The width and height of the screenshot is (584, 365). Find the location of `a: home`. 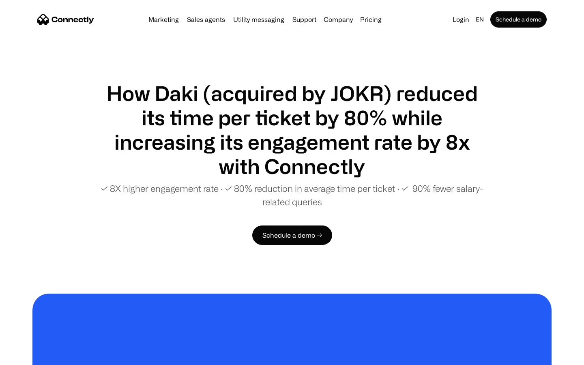

a: home is located at coordinates (66, 19).